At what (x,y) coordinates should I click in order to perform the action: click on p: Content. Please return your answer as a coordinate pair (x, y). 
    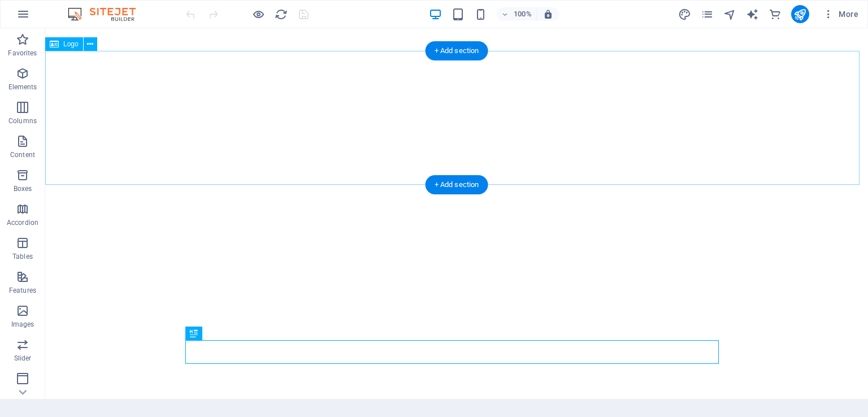
    Looking at the image, I should click on (22, 155).